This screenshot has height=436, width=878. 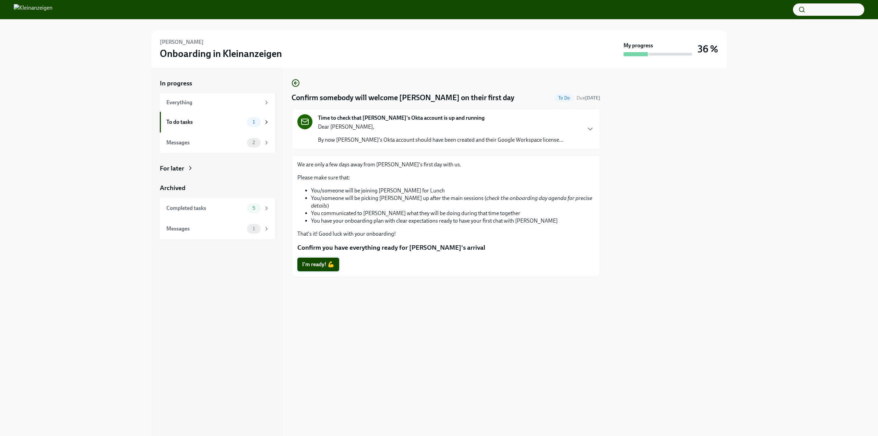 What do you see at coordinates (172, 168) in the screenshot?
I see `div: For later` at bounding box center [172, 168].